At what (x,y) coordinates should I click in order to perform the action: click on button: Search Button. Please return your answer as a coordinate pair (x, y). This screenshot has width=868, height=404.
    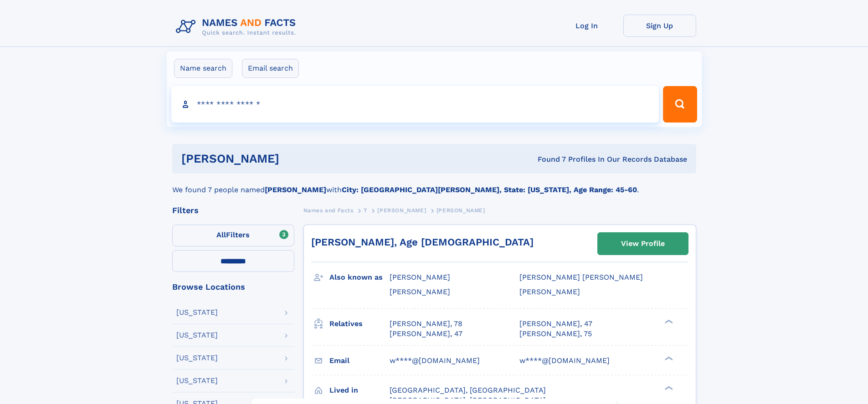
    Looking at the image, I should click on (680, 105).